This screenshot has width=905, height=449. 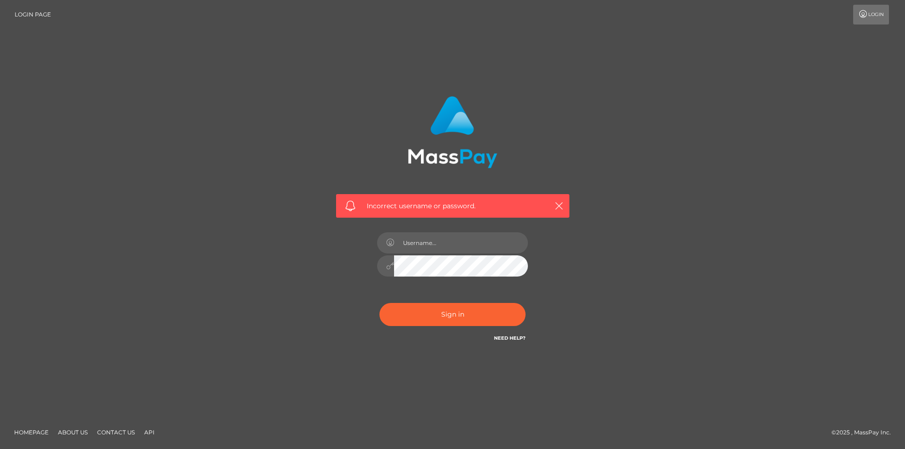 What do you see at coordinates (453, 314) in the screenshot?
I see `button: Sign in` at bounding box center [453, 314].